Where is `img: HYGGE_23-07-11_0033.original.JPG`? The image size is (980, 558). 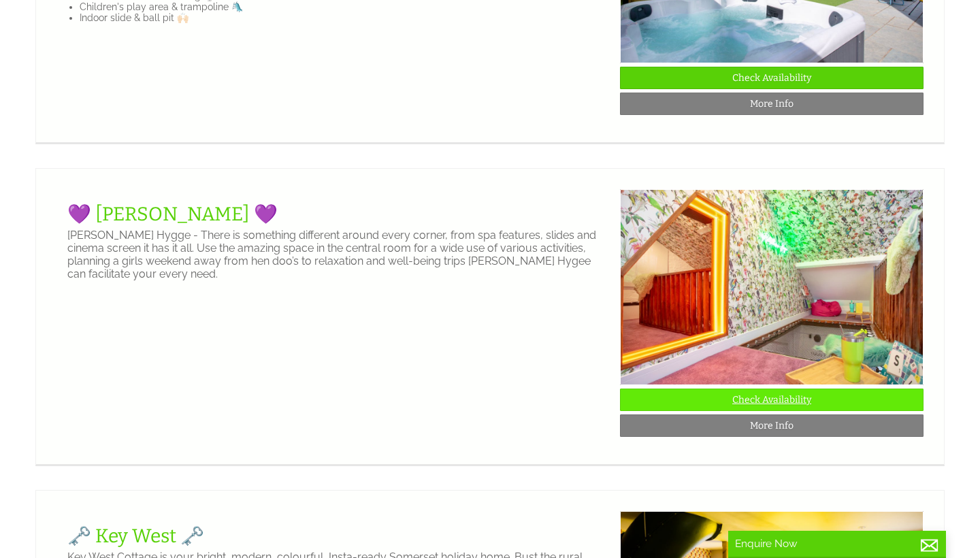
img: HYGGE_23-07-11_0033.original.JPG is located at coordinates (772, 287).